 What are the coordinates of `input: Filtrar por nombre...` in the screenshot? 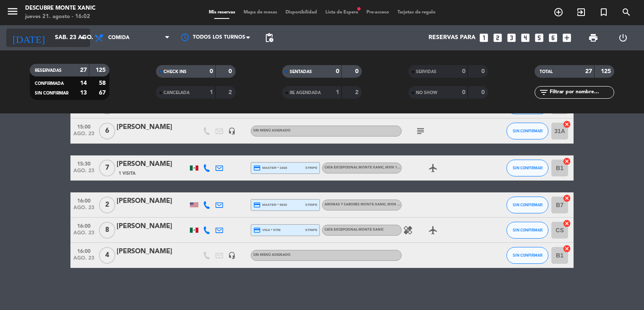 It's located at (581, 92).